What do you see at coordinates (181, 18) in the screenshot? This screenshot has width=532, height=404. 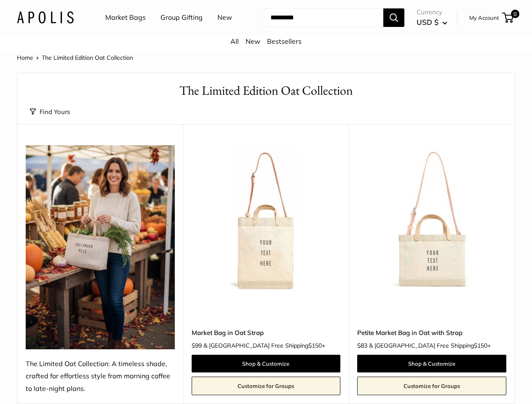 I see `a: Group Gifting` at bounding box center [181, 18].